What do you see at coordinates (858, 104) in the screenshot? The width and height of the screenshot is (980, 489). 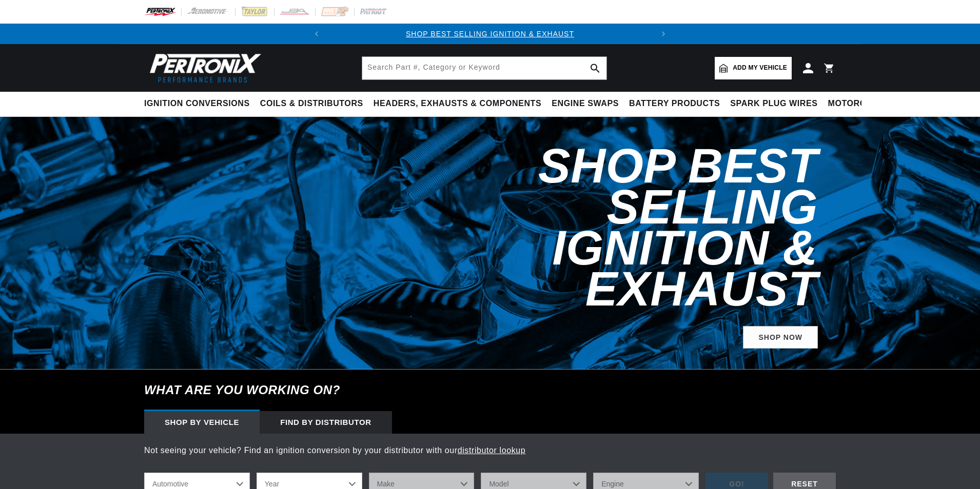 I see `summary: Motorcycle` at bounding box center [858, 104].